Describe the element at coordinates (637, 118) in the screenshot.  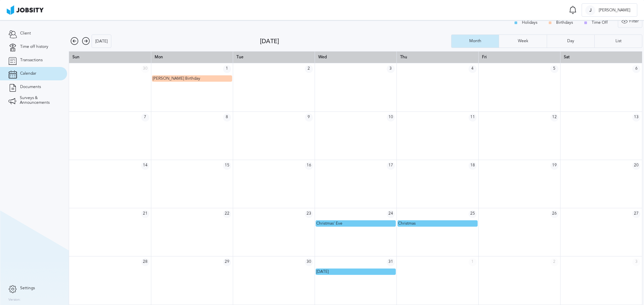
I see `span: 13` at that location.